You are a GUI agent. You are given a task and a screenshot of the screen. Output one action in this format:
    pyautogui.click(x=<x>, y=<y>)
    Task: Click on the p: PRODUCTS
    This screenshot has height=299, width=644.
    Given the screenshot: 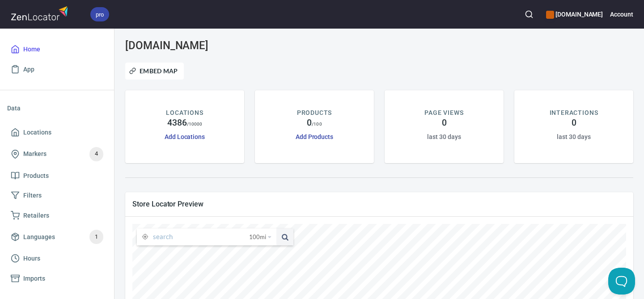 What is the action you would take?
    pyautogui.click(x=314, y=112)
    